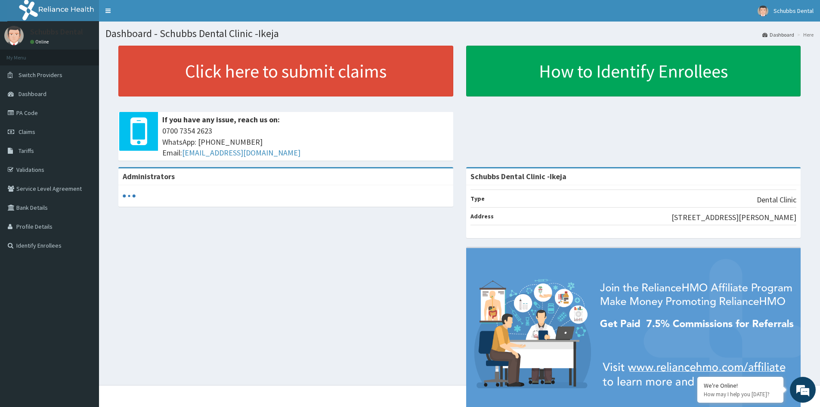  What do you see at coordinates (518, 176) in the screenshot?
I see `strong: Schubbs Dental Clinic -Ikeja` at bounding box center [518, 176].